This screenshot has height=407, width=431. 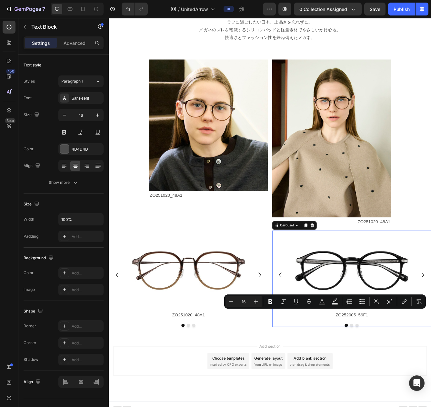 I want to click on p: ZO252005_56F1, so click(x=292, y=357).